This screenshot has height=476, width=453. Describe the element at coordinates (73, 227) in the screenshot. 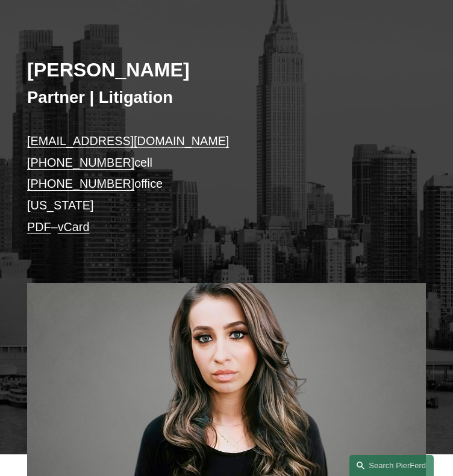

I see `a: vCard` at that location.